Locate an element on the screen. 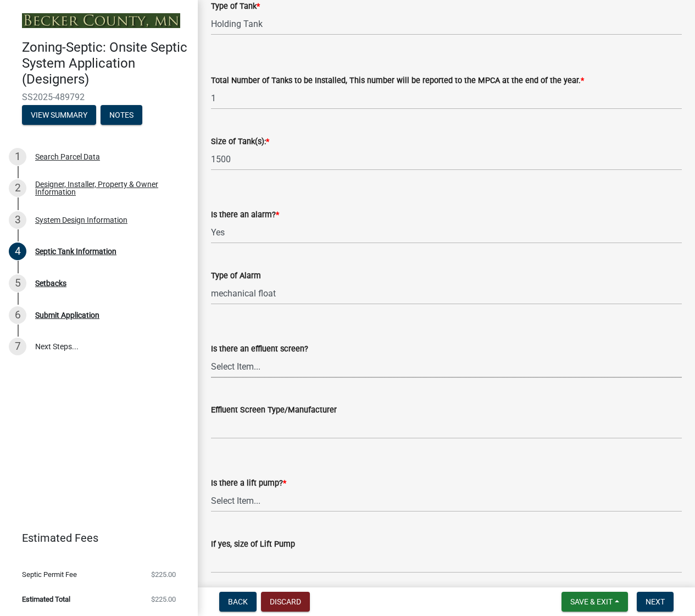 The height and width of the screenshot is (616, 695). button: View Summary is located at coordinates (59, 115).